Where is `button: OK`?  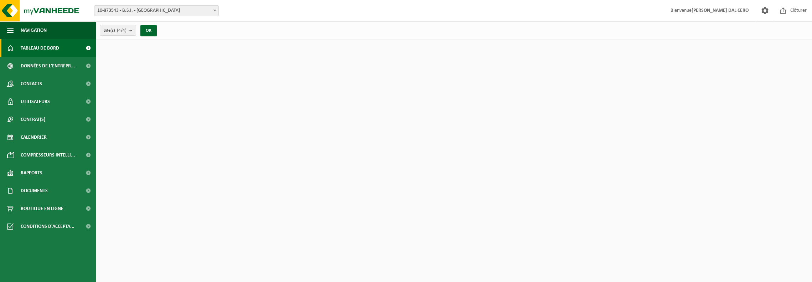
button: OK is located at coordinates (149, 31).